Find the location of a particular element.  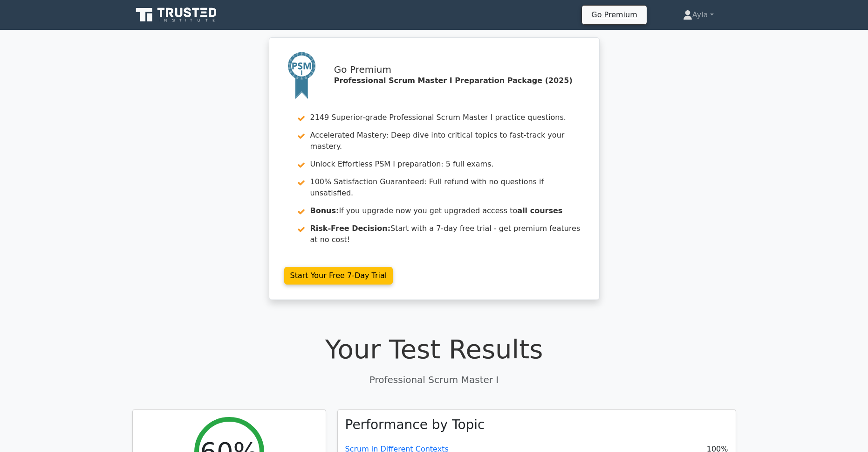

h3: Performance by Topic is located at coordinates (415, 425).